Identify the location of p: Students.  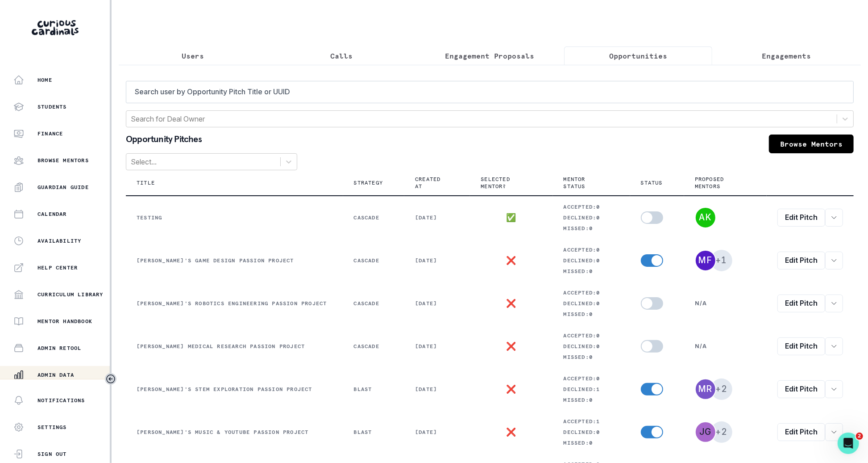
(52, 107).